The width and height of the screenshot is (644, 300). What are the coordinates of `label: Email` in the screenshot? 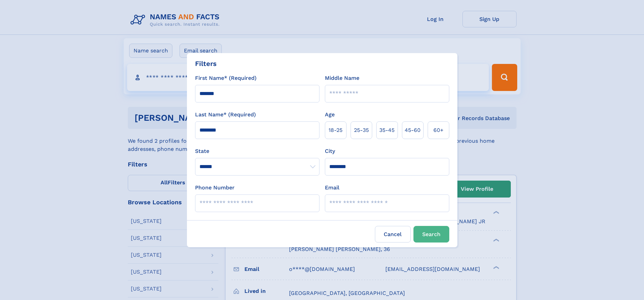 It's located at (332, 187).